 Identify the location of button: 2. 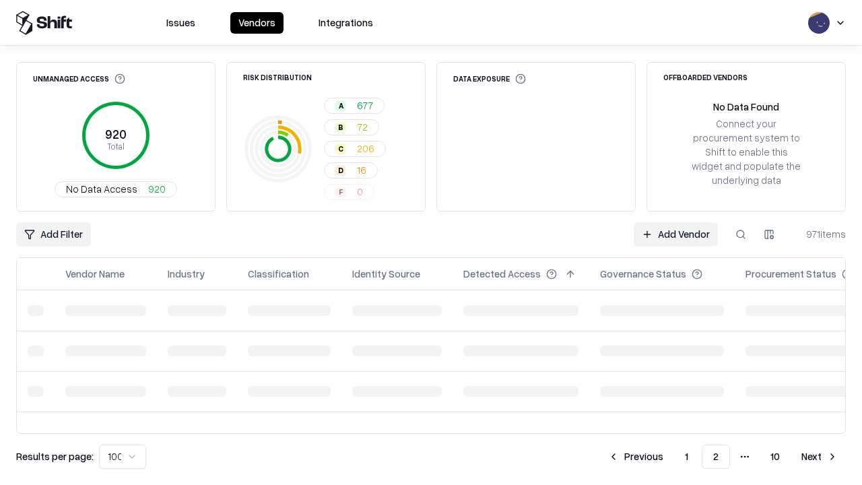
(716, 457).